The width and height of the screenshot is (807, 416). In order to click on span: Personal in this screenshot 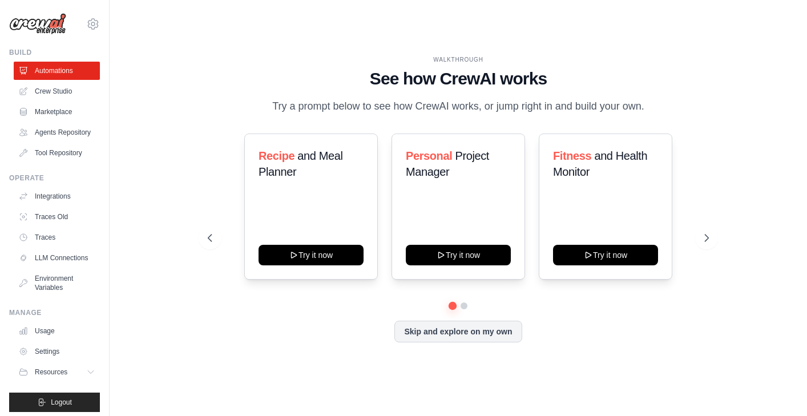, I will do `click(428, 156)`.